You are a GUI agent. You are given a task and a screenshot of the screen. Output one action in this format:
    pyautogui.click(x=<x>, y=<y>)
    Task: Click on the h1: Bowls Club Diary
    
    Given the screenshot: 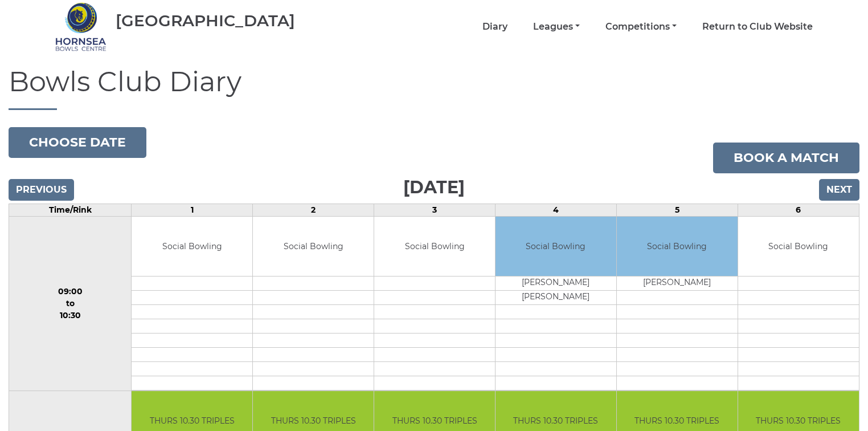 What is the action you would take?
    pyautogui.click(x=434, y=89)
    